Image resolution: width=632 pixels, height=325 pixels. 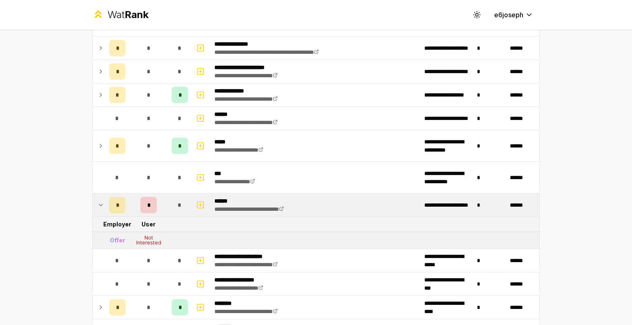 What do you see at coordinates (513, 15) in the screenshot?
I see `button: e6joseph` at bounding box center [513, 15].